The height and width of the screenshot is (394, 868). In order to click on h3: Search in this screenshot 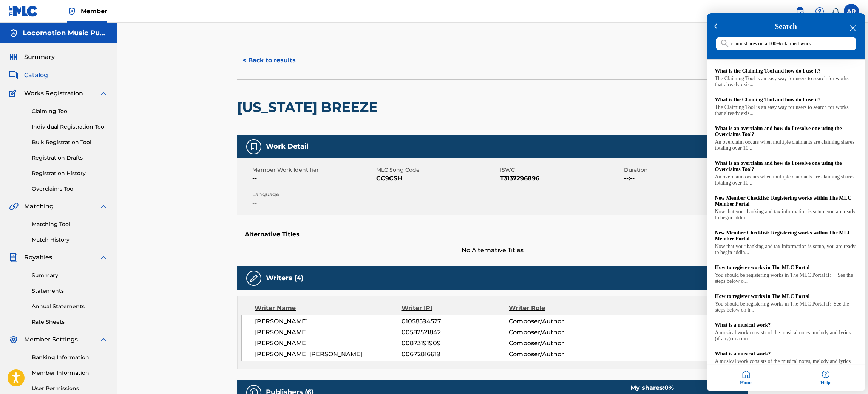, I will do `click(786, 27)`.